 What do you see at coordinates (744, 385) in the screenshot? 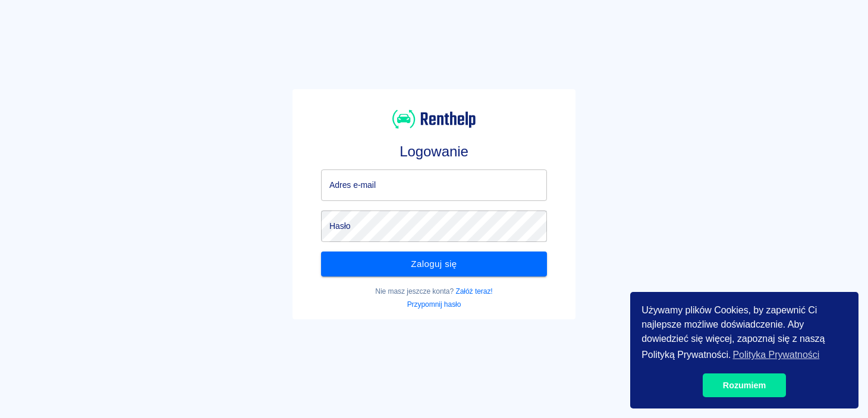
I see `a: dismiss cookie message` at bounding box center [744, 385].